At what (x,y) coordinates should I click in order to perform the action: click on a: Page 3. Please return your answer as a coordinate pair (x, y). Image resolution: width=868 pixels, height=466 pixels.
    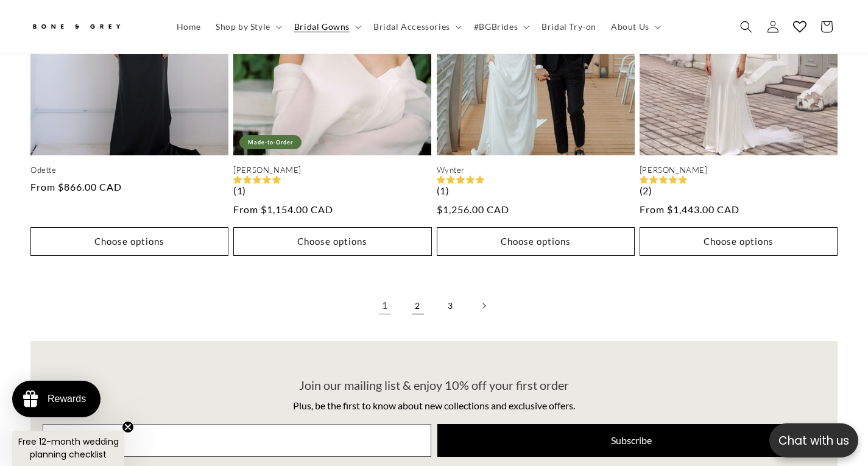
    Looking at the image, I should click on (451, 306).